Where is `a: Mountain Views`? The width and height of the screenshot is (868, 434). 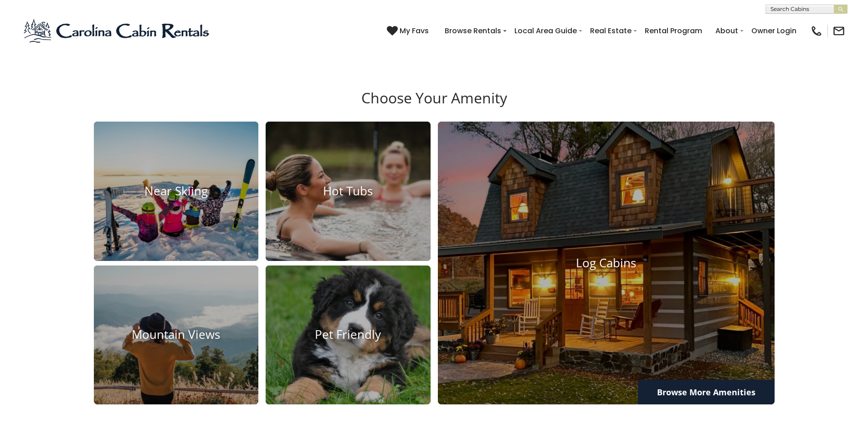 a: Mountain Views is located at coordinates (176, 335).